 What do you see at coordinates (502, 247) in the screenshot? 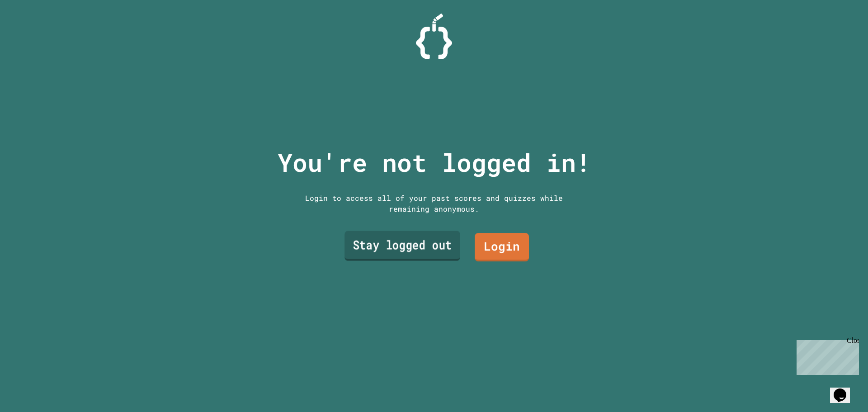
I see `a: Login` at bounding box center [502, 247].